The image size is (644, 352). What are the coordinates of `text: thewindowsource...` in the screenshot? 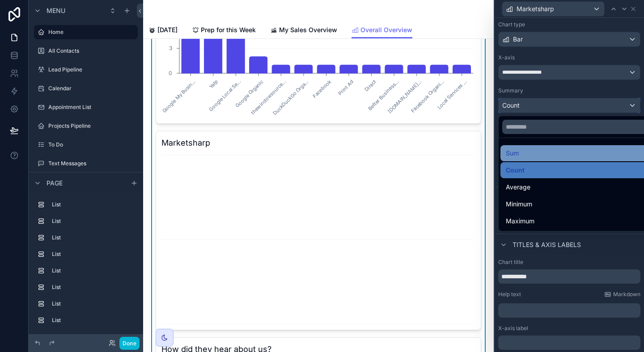 It's located at (268, 97).